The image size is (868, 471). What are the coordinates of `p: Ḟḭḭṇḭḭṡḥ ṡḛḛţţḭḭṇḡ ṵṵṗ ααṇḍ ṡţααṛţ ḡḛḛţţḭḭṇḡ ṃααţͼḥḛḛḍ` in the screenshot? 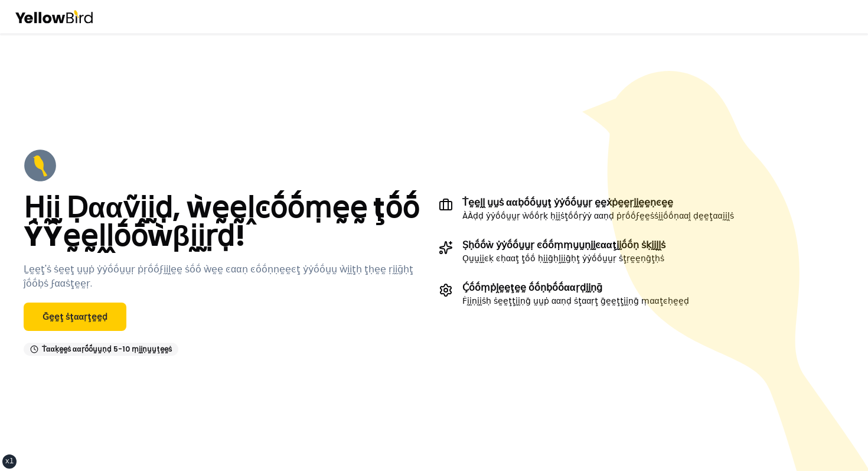 It's located at (576, 301).